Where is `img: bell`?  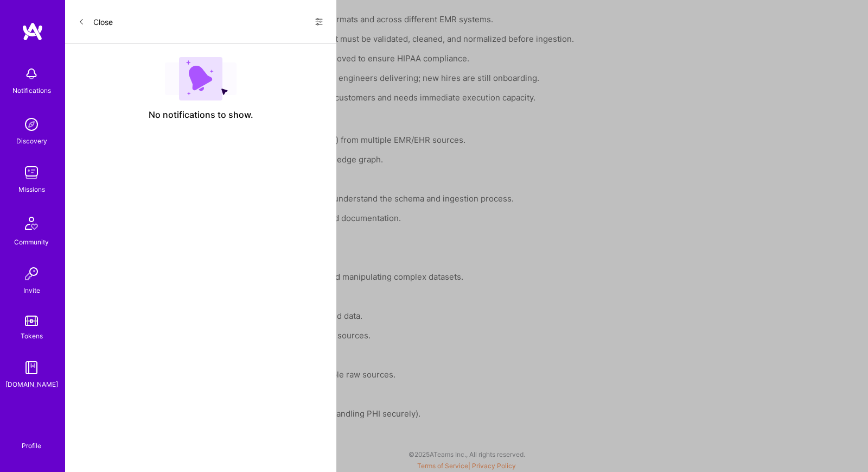
img: bell is located at coordinates (32, 74).